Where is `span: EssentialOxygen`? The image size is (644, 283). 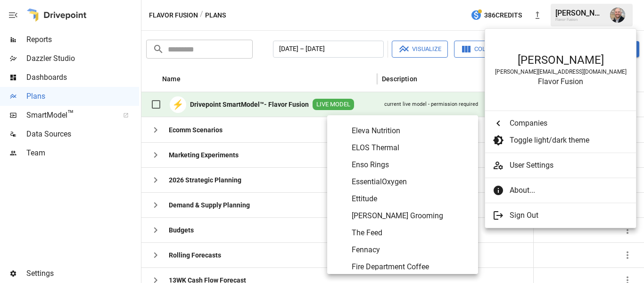 span: EssentialOxygen is located at coordinates (412, 182).